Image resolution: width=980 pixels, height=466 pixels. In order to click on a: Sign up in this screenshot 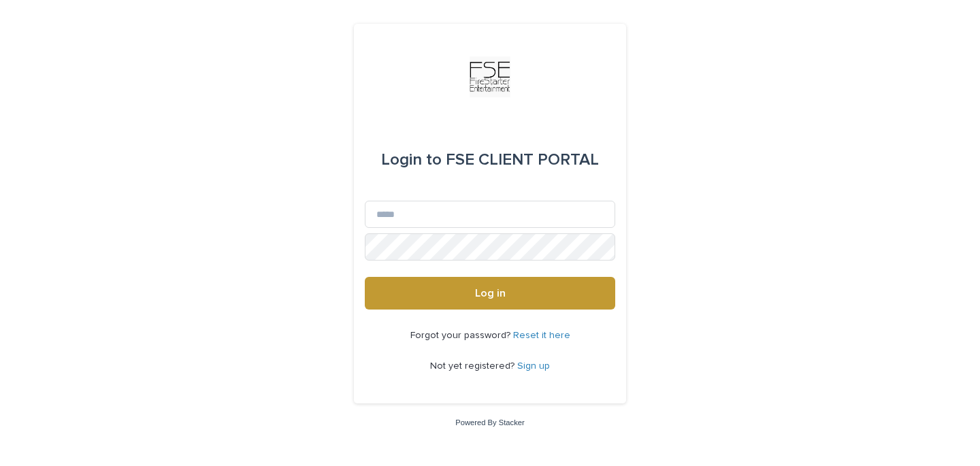, I will do `click(534, 365)`.